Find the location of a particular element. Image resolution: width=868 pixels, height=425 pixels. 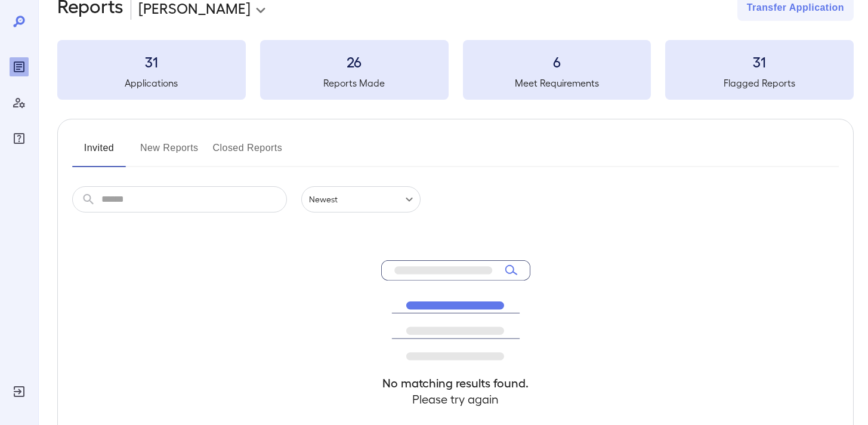

div: Newest is located at coordinates (361, 200).